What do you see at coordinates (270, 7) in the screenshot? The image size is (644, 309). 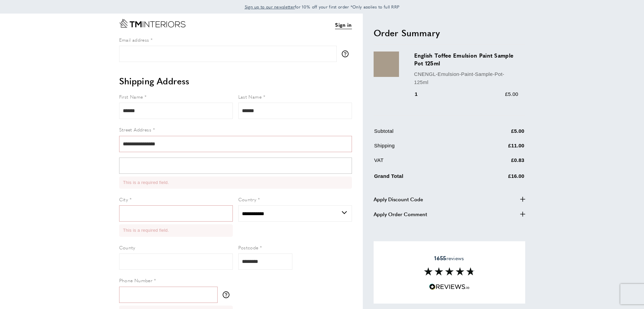 I see `a: Sign up to our newsletter` at bounding box center [270, 7].